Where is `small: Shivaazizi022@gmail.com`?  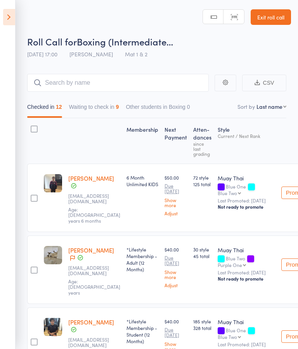 small: Shivaazizi022@gmail.com is located at coordinates (94, 199).